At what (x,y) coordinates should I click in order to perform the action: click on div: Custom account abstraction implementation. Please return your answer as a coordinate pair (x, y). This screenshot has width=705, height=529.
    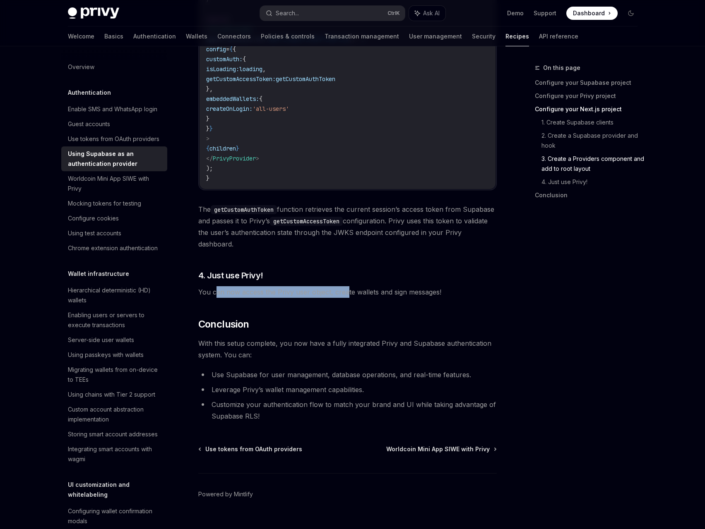
    Looking at the image, I should click on (115, 415).